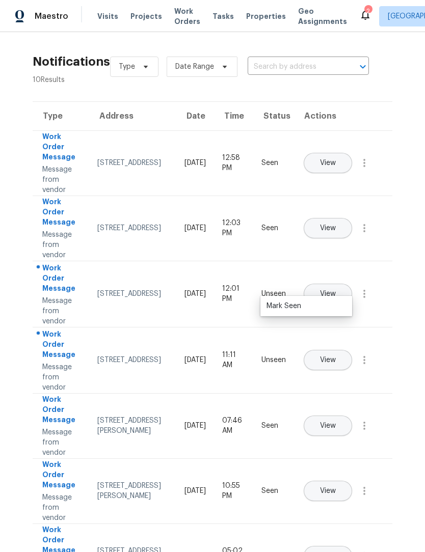  Describe the element at coordinates (233, 360) in the screenshot. I see `div: 11:11 AM` at that location.